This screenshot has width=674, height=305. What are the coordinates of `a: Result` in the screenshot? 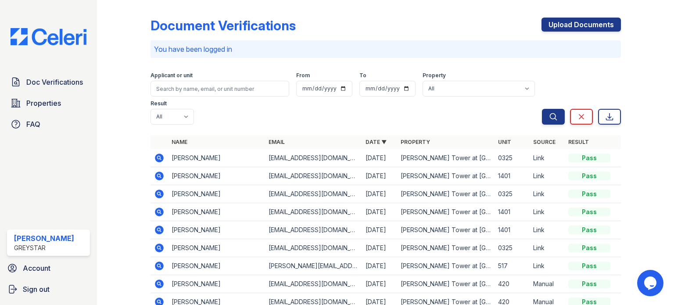 It's located at (579, 142).